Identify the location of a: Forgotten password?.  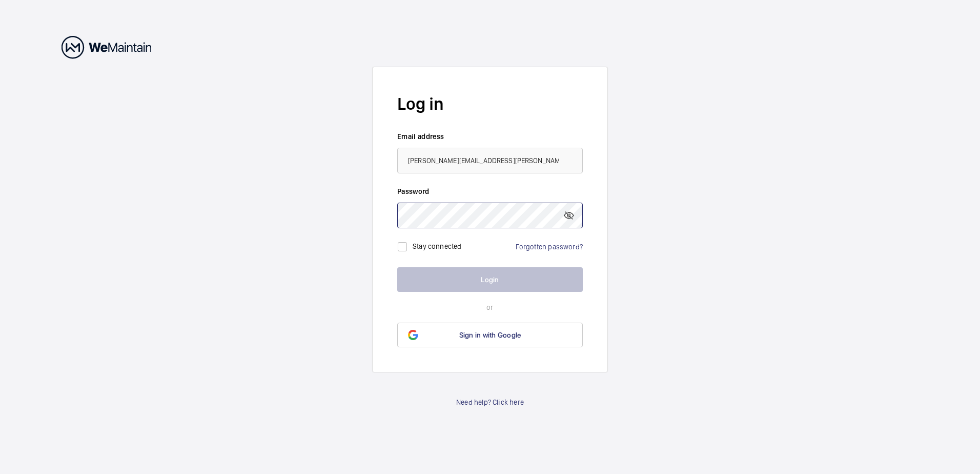
(549, 247).